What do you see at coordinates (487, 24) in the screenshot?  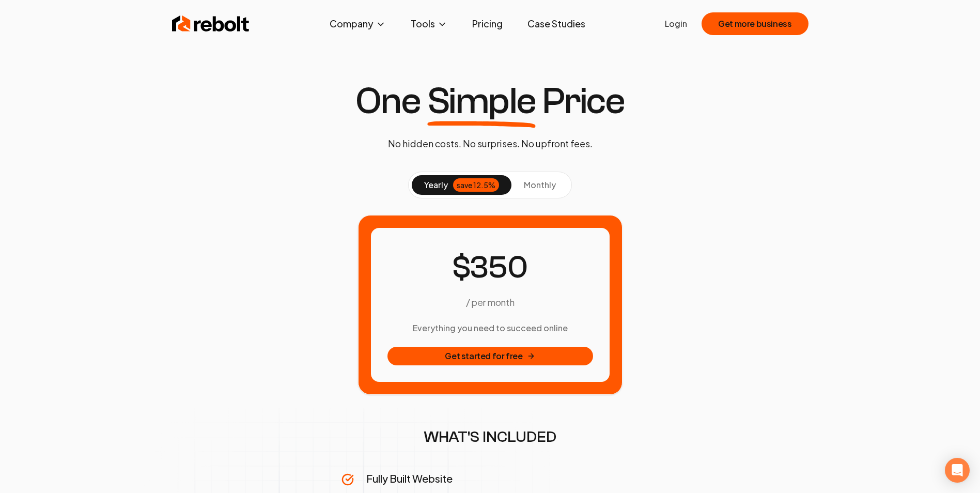 I see `a: Pricing` at bounding box center [487, 24].